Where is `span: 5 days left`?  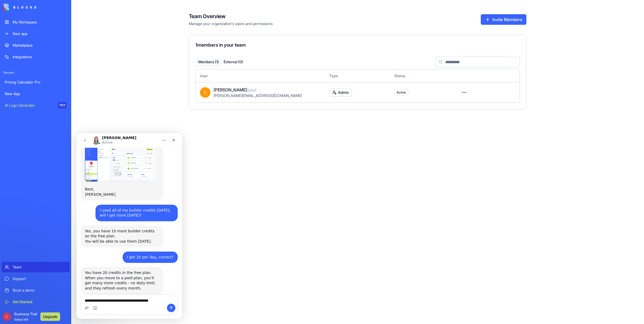 span: 5 days left is located at coordinates (21, 320).